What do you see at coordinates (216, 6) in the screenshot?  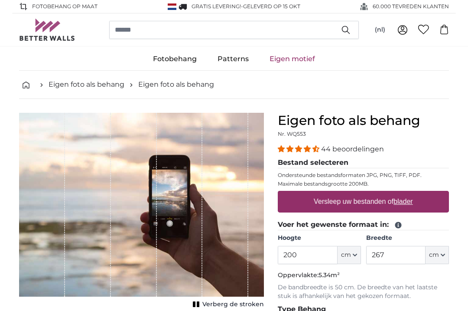 I see `span: GRATIS levering!` at bounding box center [216, 6].